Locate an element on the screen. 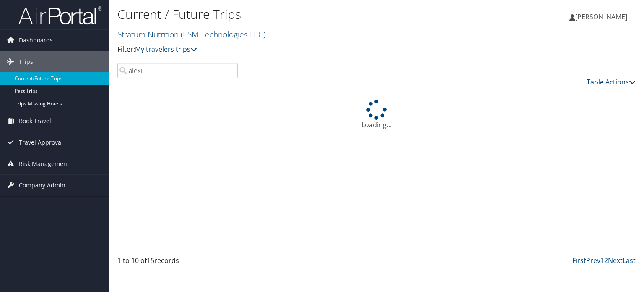 Image resolution: width=644 pixels, height=292 pixels. a: Last is located at coordinates (629, 260).